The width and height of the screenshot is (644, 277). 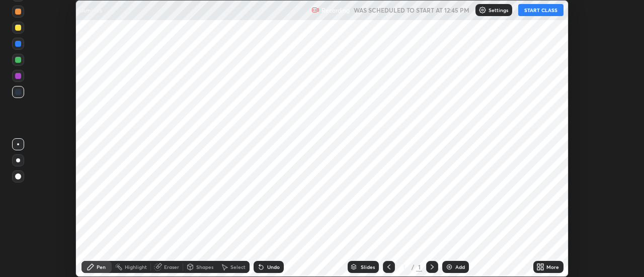 What do you see at coordinates (412, 10) in the screenshot?
I see `h5: WAS SCHEDULED TO START AT 12:45 PM` at bounding box center [412, 10].